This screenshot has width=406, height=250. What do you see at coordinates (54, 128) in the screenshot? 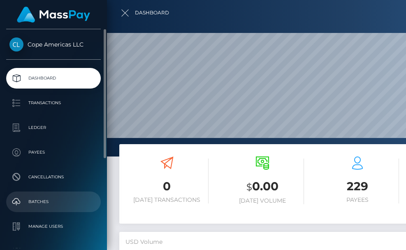
I see `a: Ledger` at bounding box center [54, 128].